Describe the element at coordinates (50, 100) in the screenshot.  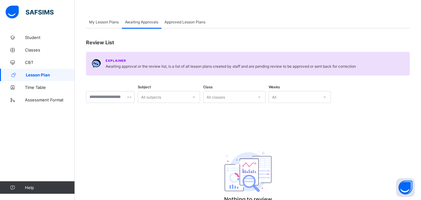
I see `span: Assessment Format` at that location.